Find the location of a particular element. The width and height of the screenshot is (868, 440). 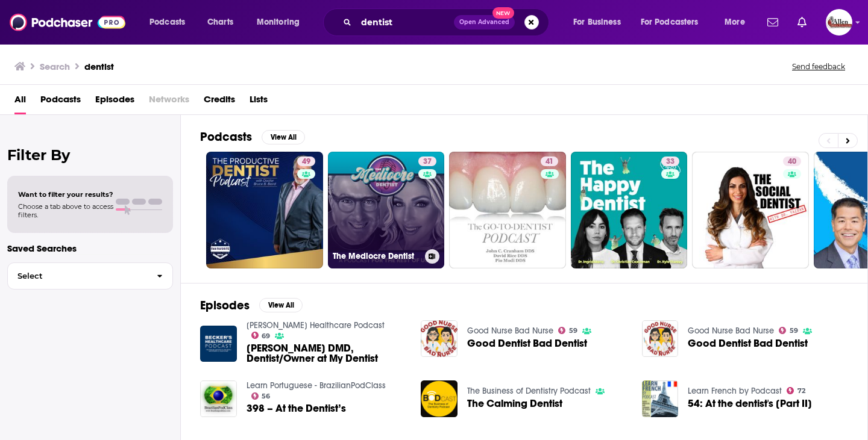

a: 69 is located at coordinates (261, 335).